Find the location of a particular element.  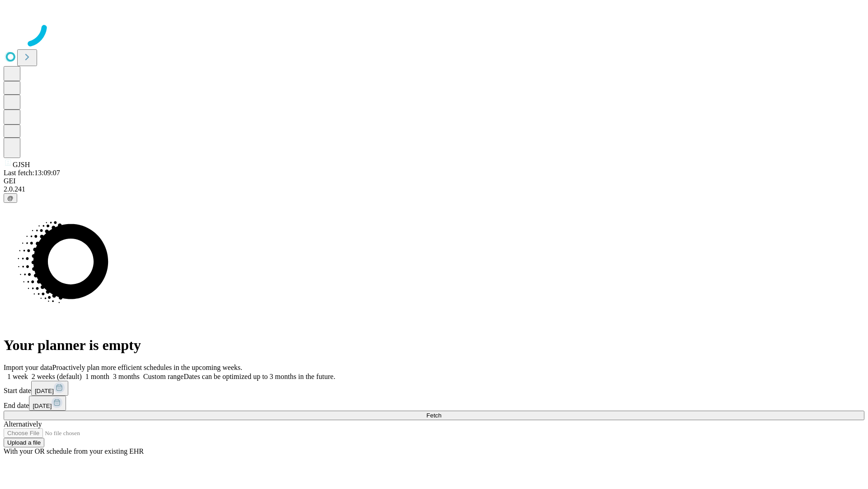

span: Dates can be optimized up to 3 months in the future. is located at coordinates (259, 376).